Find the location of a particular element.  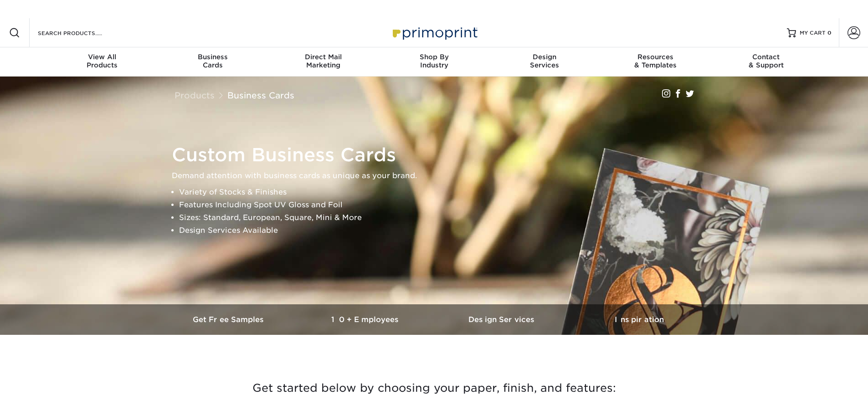

div: Industry is located at coordinates (434, 61).